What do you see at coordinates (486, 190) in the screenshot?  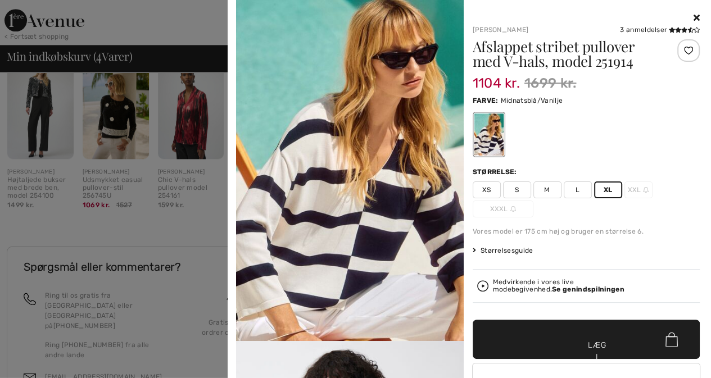 I see `font: XS` at bounding box center [486, 190].